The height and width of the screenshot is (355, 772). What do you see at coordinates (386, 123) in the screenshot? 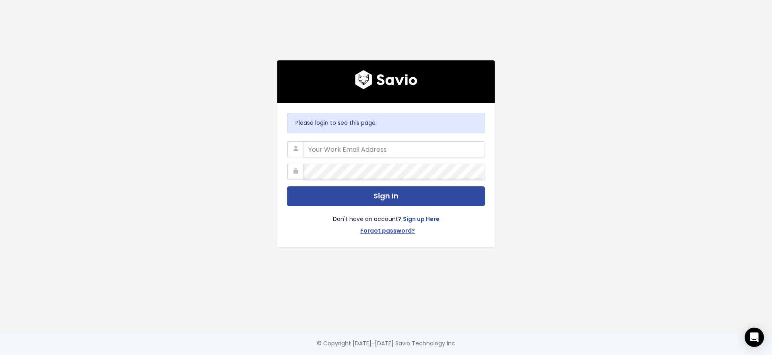
I see `p: Please login to see this page.` at bounding box center [386, 123].